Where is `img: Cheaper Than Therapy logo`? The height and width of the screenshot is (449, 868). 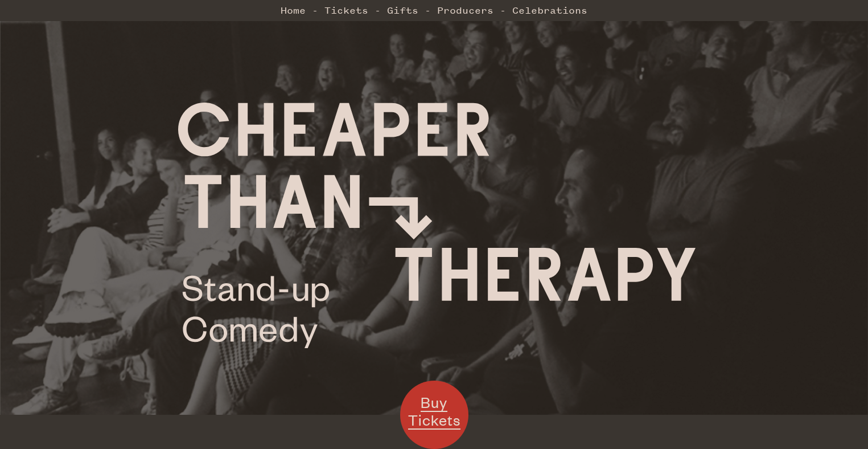 img: Cheaper Than Therapy logo is located at coordinates (437, 225).